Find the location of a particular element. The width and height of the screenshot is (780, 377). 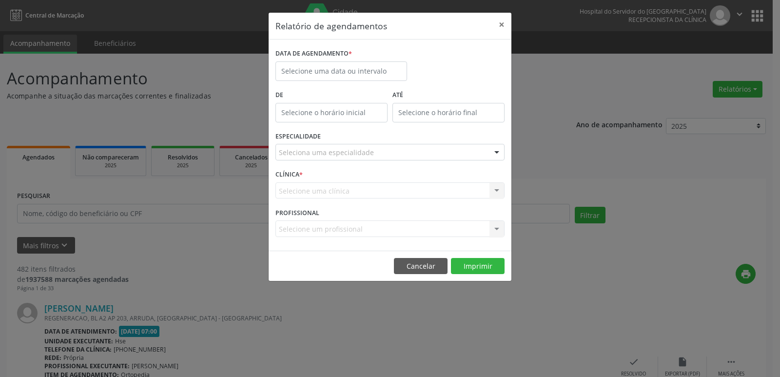

h5: Relatório de agendamentos is located at coordinates (331, 26).